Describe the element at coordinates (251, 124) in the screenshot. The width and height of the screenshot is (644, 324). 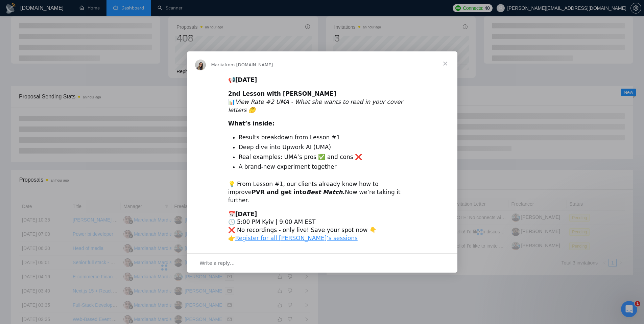
I see `b: What’s inside:` at that location.